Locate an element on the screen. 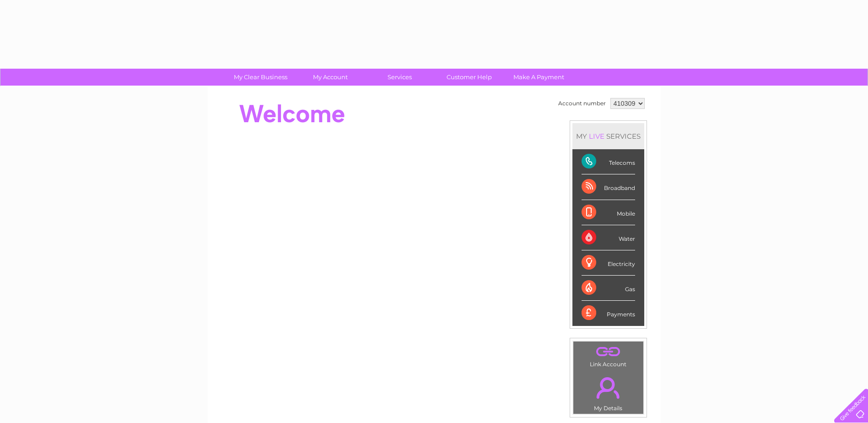 Image resolution: width=868 pixels, height=423 pixels. a: Customer Help is located at coordinates (469, 77).